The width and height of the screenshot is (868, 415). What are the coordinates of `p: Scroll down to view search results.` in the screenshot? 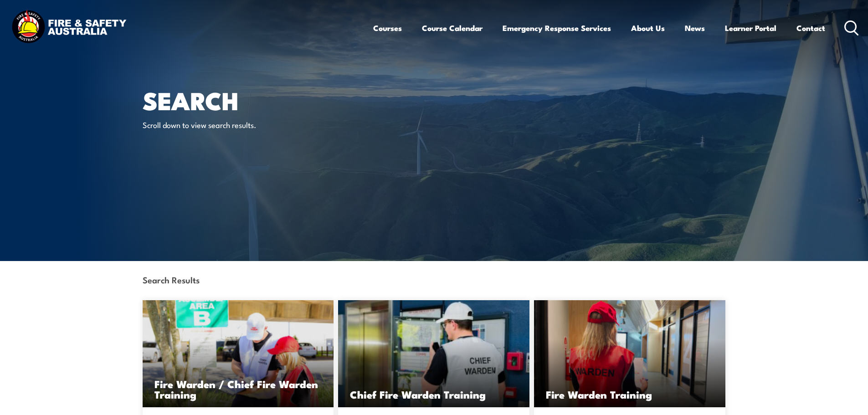 It's located at (226, 125).